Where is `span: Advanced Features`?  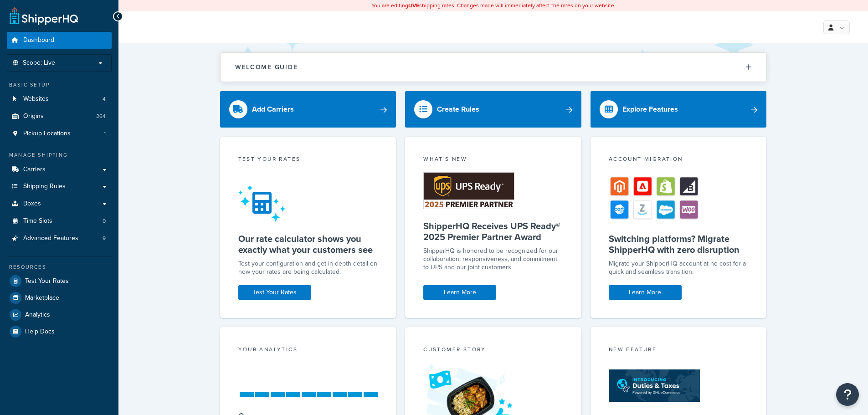
span: Advanced Features is located at coordinates (51, 238).